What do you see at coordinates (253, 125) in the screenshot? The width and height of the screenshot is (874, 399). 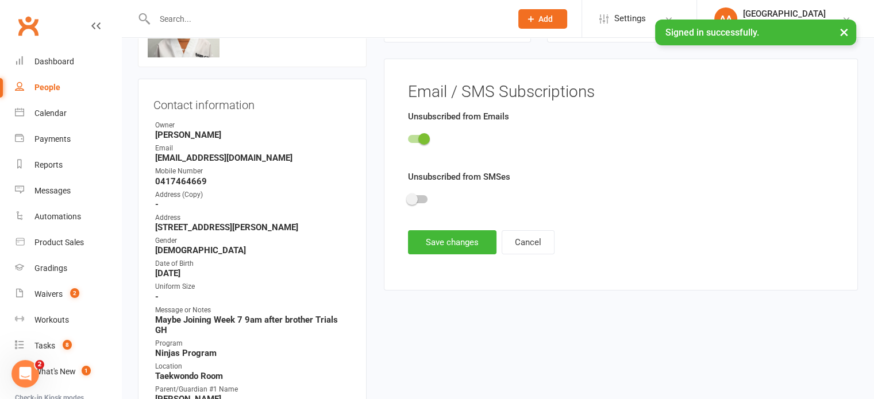 I see `div: Owner` at bounding box center [253, 125].